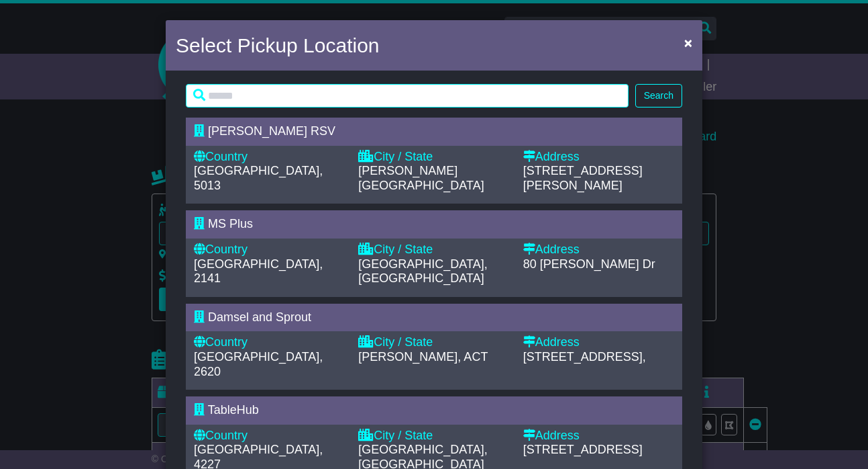 The image size is (868, 469). Describe the element at coordinates (278, 45) in the screenshot. I see `h4: Select Pickup Location` at that location.